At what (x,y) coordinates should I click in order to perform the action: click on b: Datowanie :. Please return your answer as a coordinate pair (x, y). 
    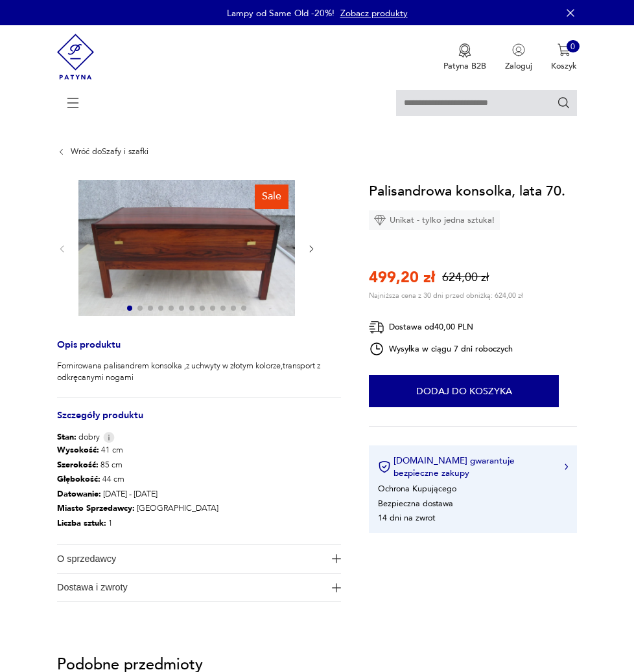
    Looking at the image, I should click on (79, 494).